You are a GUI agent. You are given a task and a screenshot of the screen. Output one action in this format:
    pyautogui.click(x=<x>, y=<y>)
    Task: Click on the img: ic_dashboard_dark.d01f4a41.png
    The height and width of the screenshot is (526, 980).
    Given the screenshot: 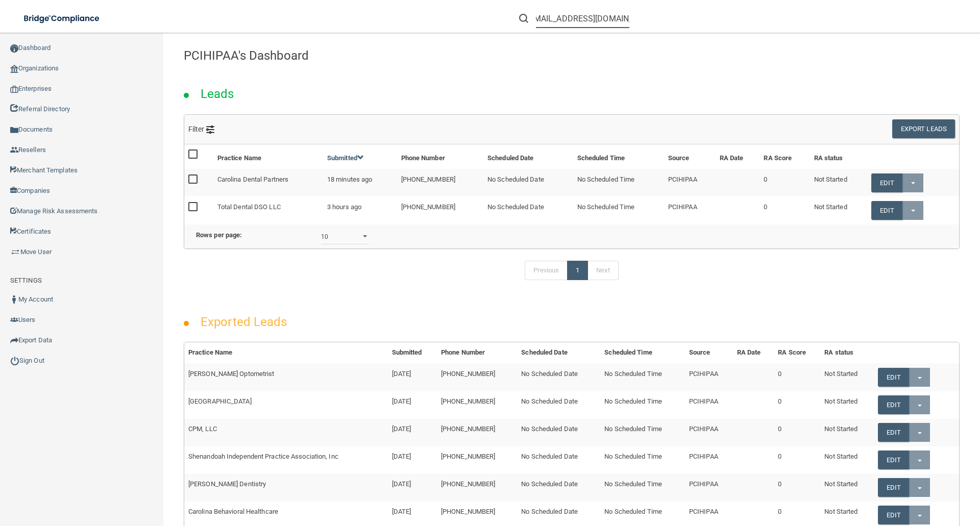 What is the action you would take?
    pyautogui.click(x=14, y=48)
    